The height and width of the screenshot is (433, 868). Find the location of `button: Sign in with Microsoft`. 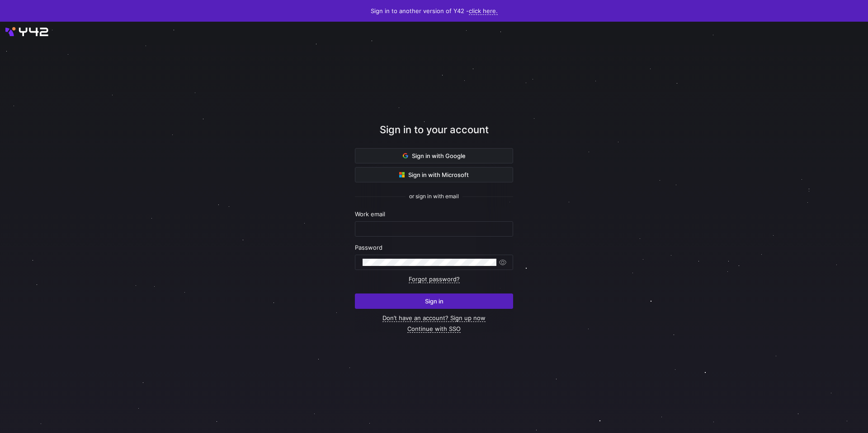

button: Sign in with Microsoft is located at coordinates (434, 175).